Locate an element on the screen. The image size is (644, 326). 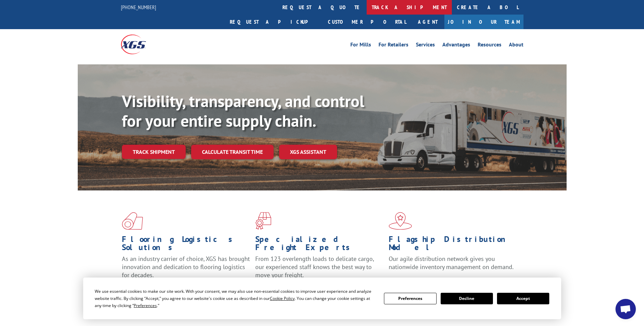
button: Accept is located at coordinates (523, 299).